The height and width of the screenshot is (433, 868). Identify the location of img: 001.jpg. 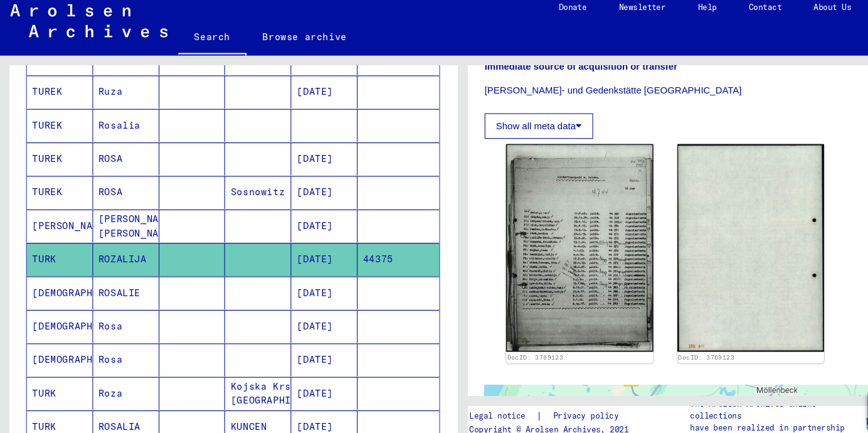
(544, 240).